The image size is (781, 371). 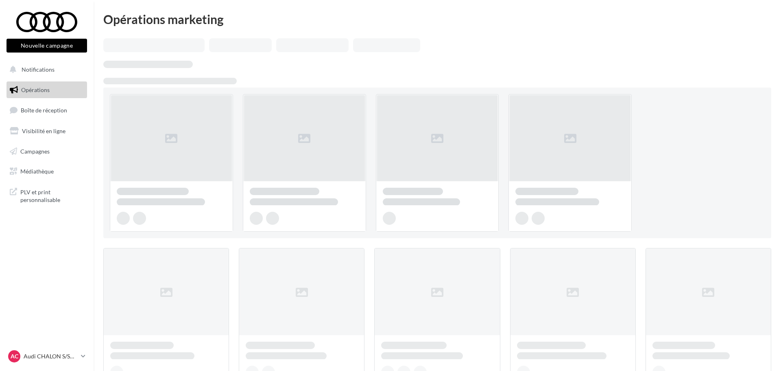 I want to click on a: Boîte de réception, so click(x=47, y=110).